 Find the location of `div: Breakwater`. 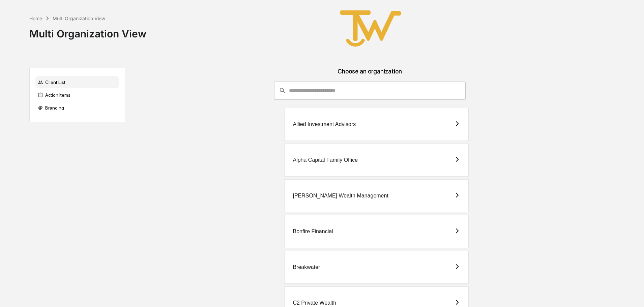

div: Breakwater is located at coordinates (306, 268).